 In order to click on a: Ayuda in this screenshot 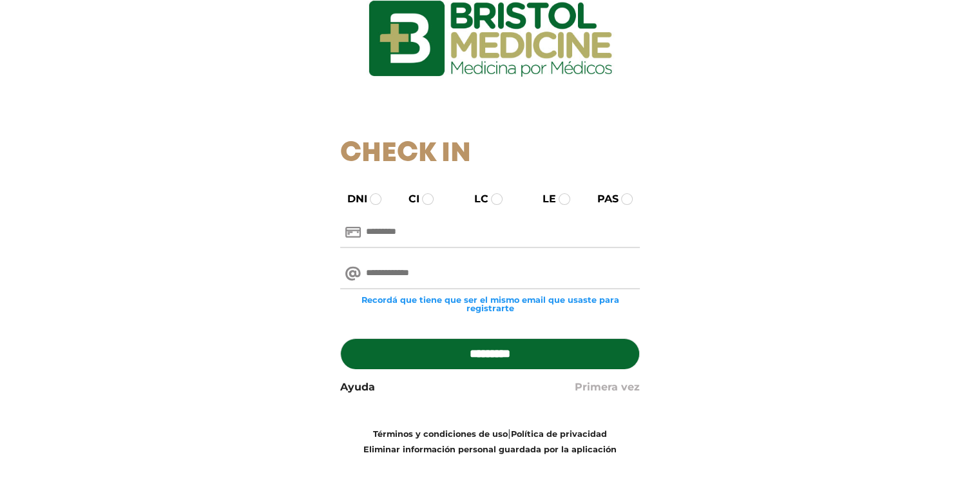, I will do `click(357, 387)`.